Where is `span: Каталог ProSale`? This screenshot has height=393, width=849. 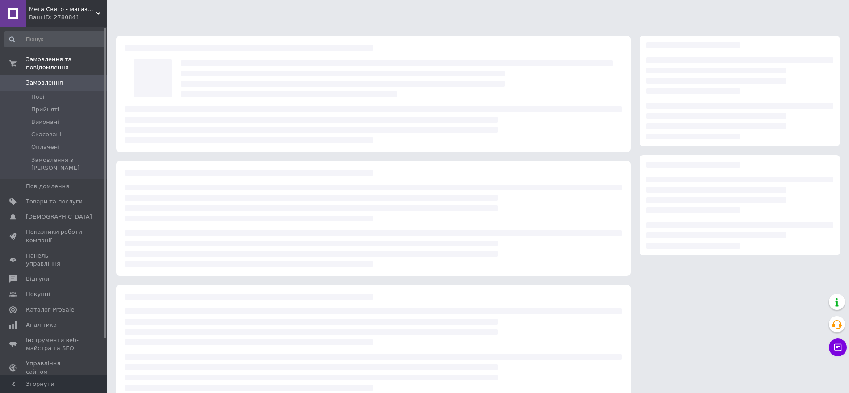 span: Каталог ProSale is located at coordinates (50, 310).